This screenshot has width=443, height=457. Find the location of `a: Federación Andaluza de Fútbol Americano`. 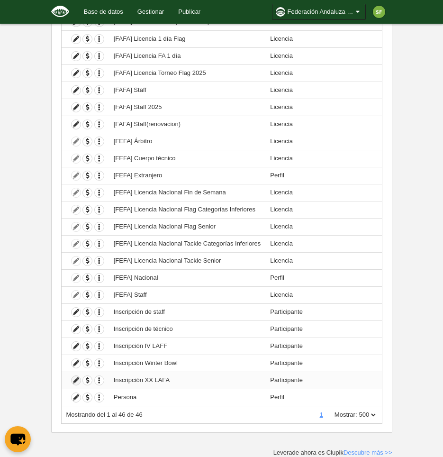

a: Federación Andaluza de Fútbol Americano is located at coordinates (319, 12).